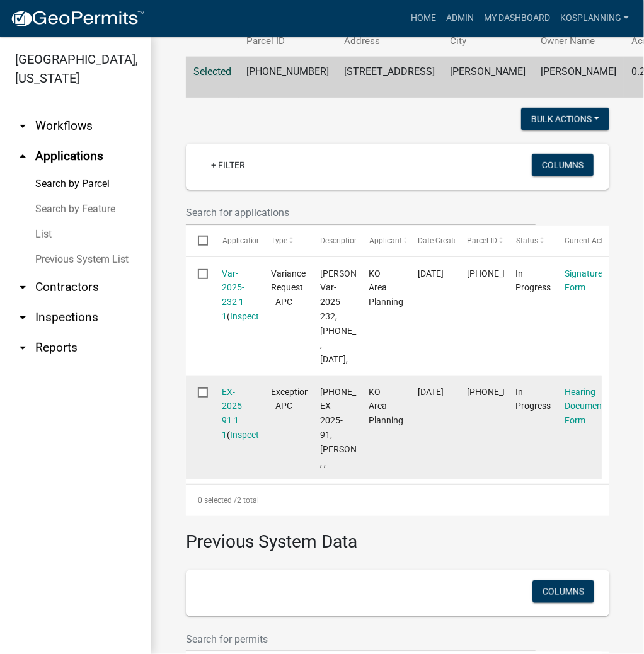 This screenshot has height=654, width=644. I want to click on datatable-header-cell: Description, so click(333, 240).